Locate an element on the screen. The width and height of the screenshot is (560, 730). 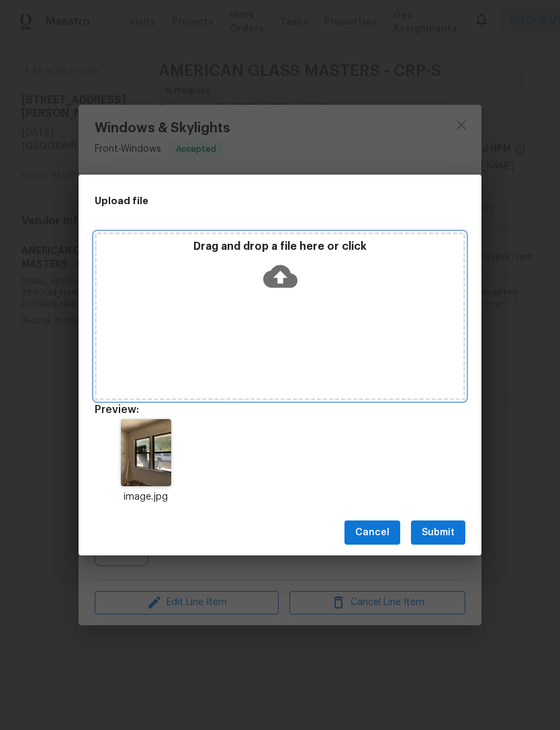
button: Submit is located at coordinates (438, 532).